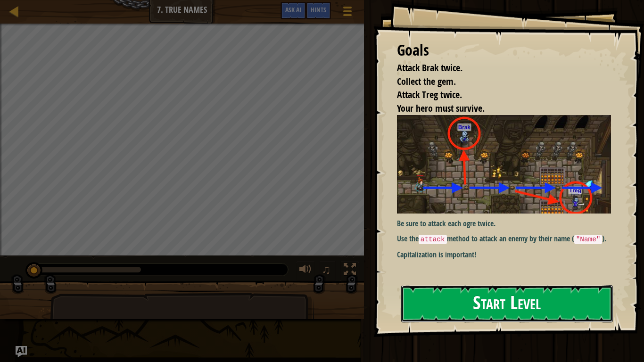 Image resolution: width=644 pixels, height=362 pixels. What do you see at coordinates (306, 271) in the screenshot?
I see `button: Adjust volume` at bounding box center [306, 271].